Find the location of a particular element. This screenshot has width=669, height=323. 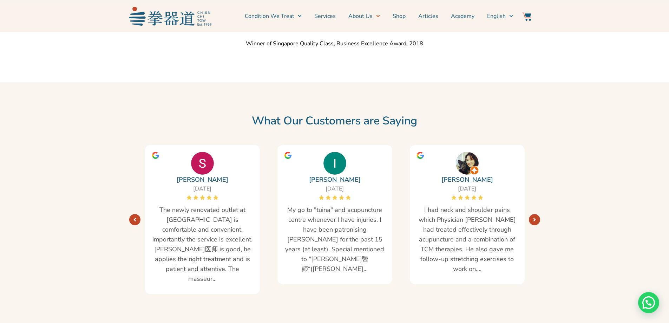

img: Website Icon-03 is located at coordinates (527, 16).